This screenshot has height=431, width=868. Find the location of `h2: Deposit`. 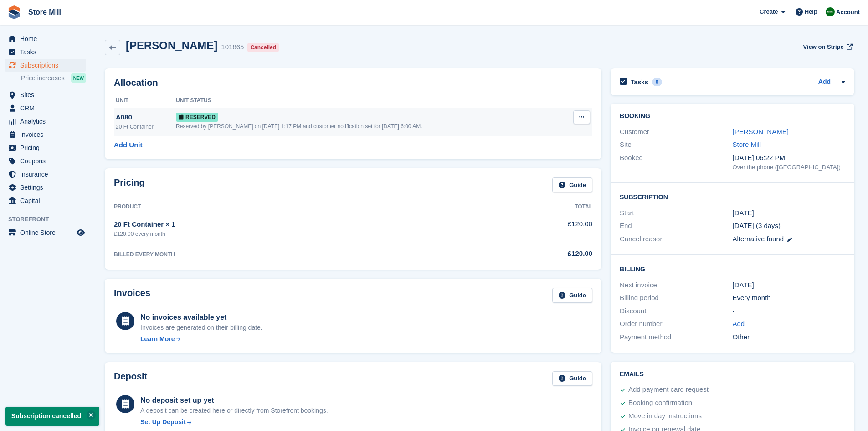

h2: Deposit is located at coordinates (130, 378).